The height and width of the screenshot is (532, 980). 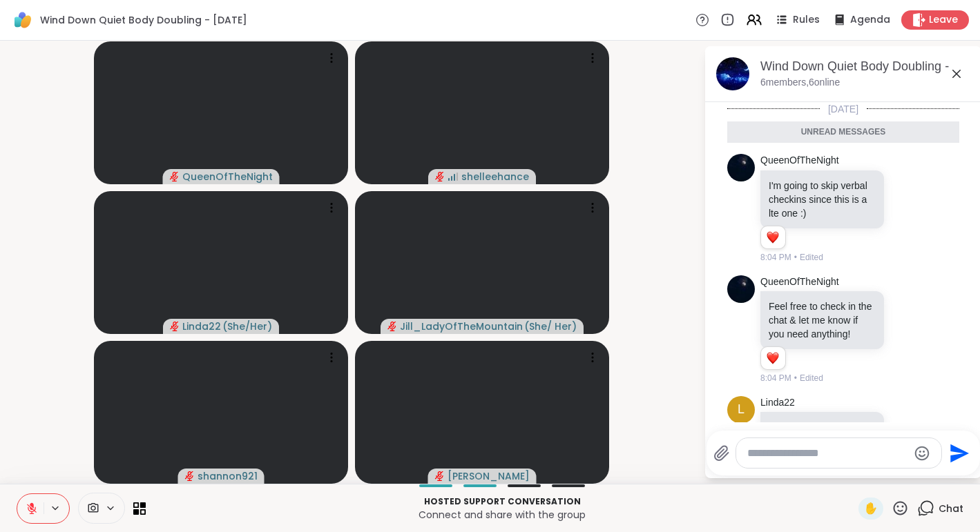 What do you see at coordinates (550, 326) in the screenshot?
I see `span: ( She/ Her )` at bounding box center [550, 326].